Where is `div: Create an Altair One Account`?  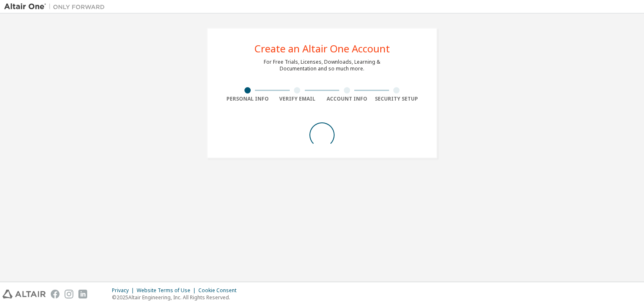
div: Create an Altair One Account is located at coordinates (322, 49).